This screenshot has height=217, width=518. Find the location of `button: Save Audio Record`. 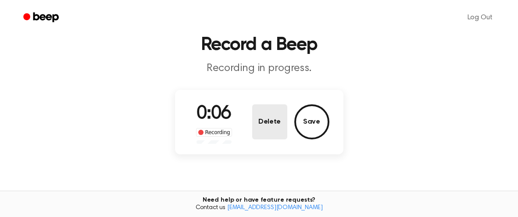

button: Save Audio Record is located at coordinates (312, 122).